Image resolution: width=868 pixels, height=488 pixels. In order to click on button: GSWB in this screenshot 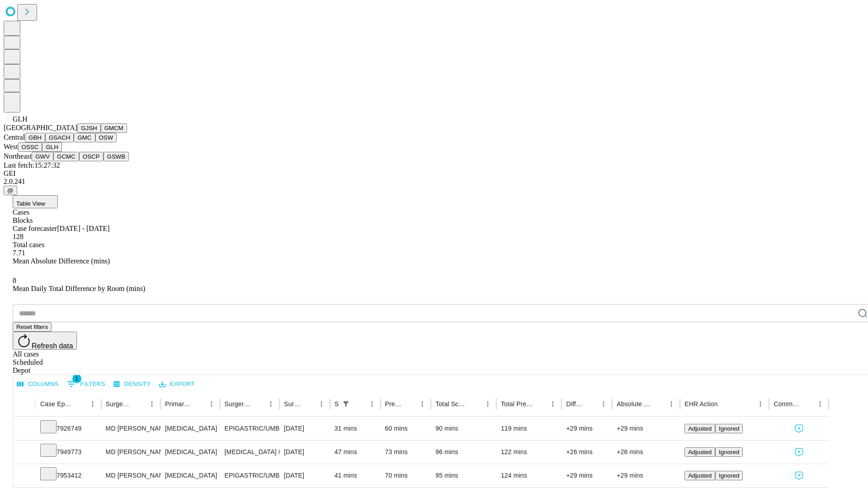, I will do `click(116, 156)`.